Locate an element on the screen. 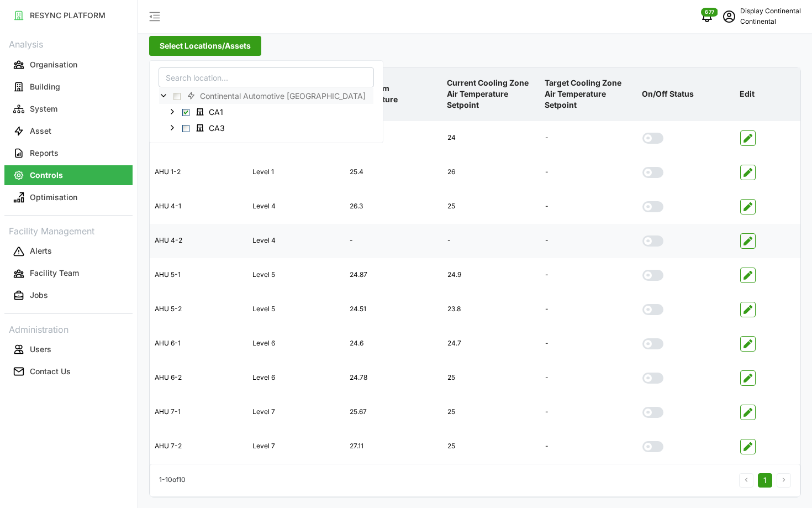  div: Level 1 is located at coordinates (296, 172).